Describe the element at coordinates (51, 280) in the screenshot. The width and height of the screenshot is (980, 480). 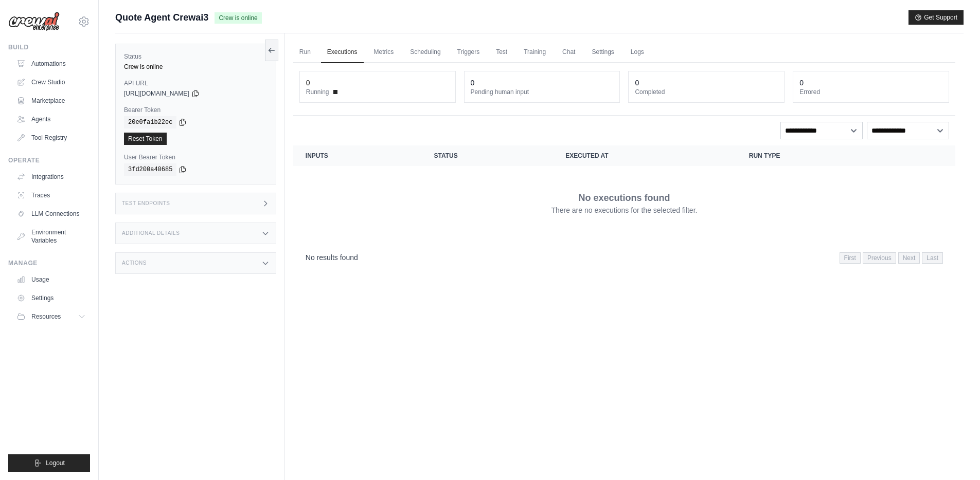
I see `a: Usage` at that location.